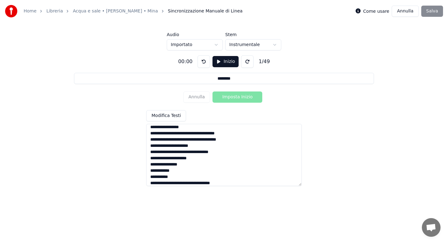  I want to click on label: Stem, so click(253, 35).